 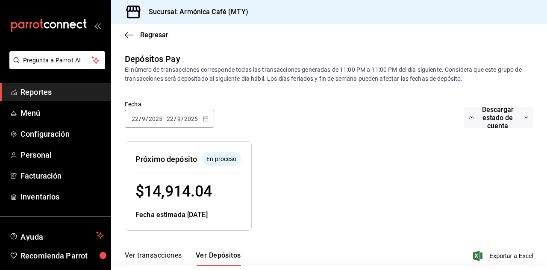 I want to click on div: Próximo depósito, so click(x=166, y=159).